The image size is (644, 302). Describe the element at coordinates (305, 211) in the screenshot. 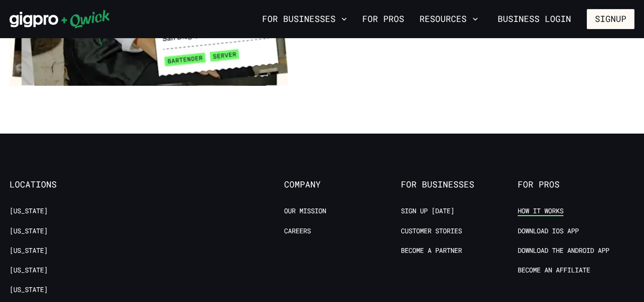

I see `a: Our Mission` at that location.